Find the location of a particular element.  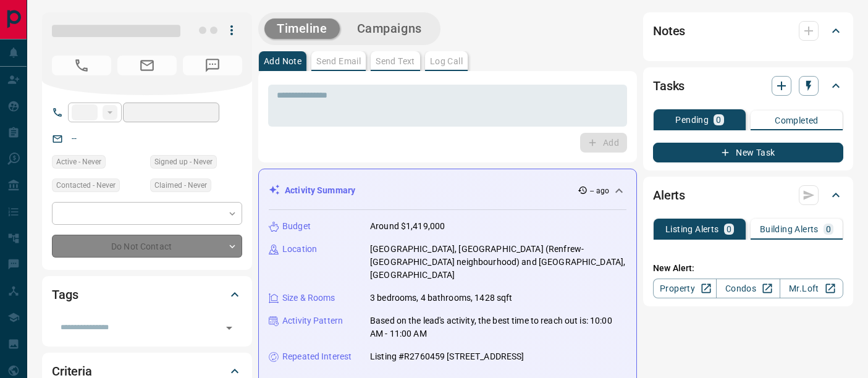

p: -- ago is located at coordinates (599, 191).